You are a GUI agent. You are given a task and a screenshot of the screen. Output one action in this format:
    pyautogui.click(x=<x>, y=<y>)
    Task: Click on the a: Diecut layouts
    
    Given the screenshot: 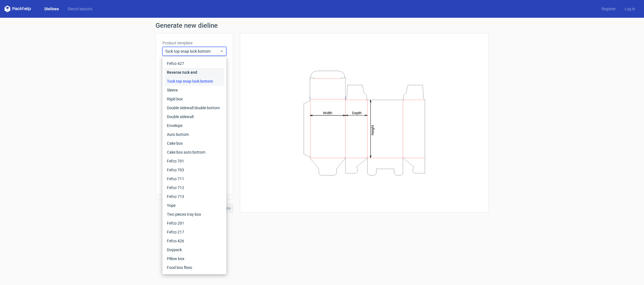 What is the action you would take?
    pyautogui.click(x=80, y=9)
    